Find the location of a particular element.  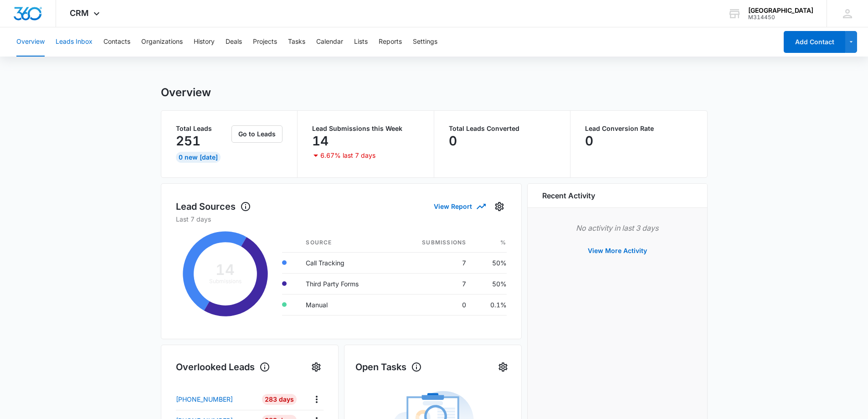

h1: Overlooked Leads is located at coordinates (223, 367).